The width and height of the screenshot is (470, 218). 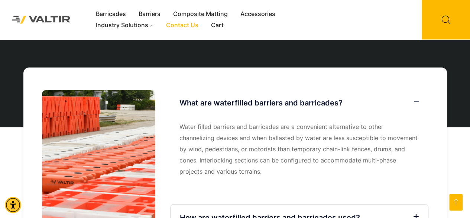 I want to click on div: Accessibility Menu, so click(x=13, y=205).